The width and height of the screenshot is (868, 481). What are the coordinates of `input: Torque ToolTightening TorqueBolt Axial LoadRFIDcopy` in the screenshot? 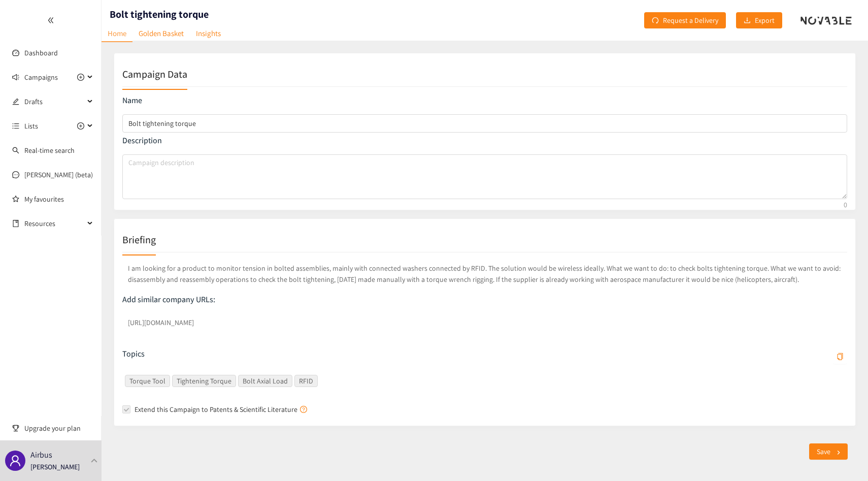 It's located at (321, 381).